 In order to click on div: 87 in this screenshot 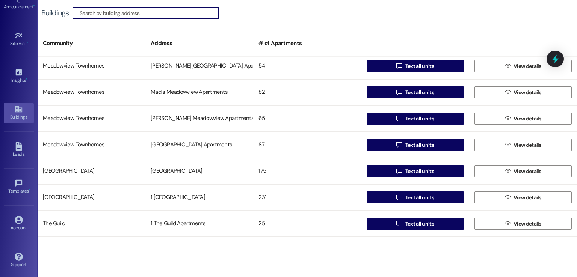, I will do `click(307, 145)`.